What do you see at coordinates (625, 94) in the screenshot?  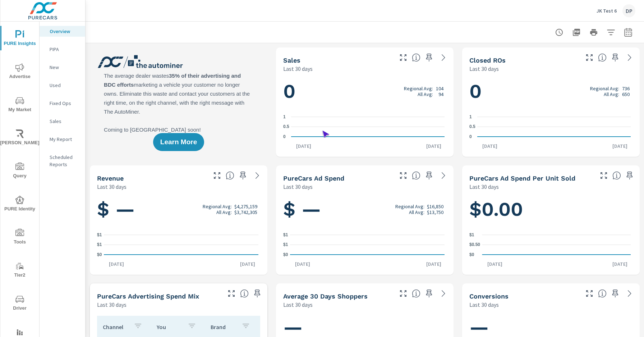 I see `p: 650` at bounding box center [625, 94].